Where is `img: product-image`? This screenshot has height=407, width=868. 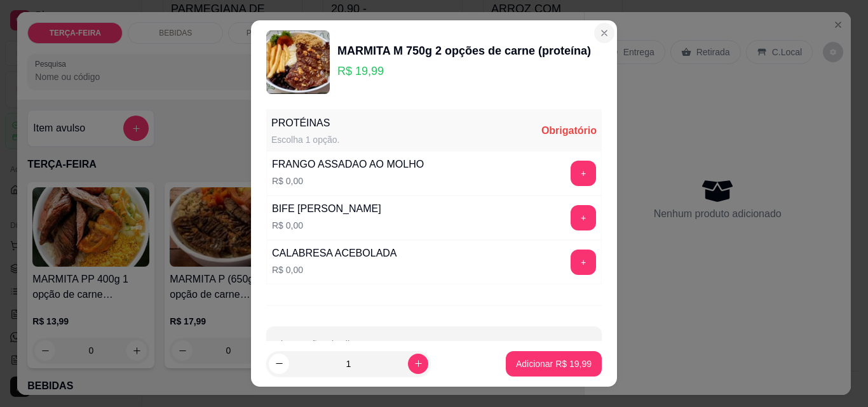 img: product-image is located at coordinates (298, 62).